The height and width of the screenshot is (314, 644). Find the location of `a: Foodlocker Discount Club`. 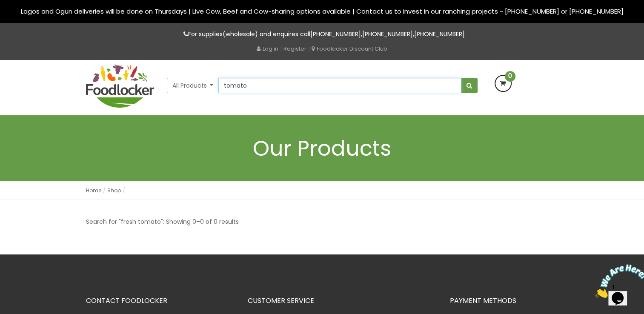

a: Foodlocker Discount Club is located at coordinates (349, 48).